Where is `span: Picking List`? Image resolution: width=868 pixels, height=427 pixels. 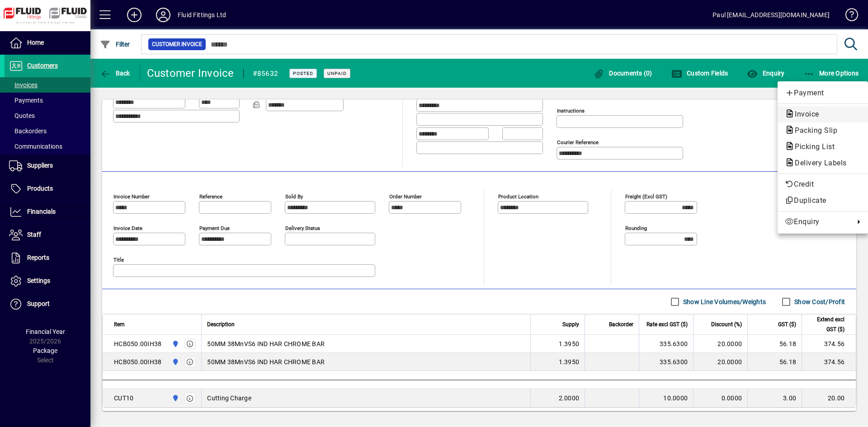 span: Picking List is located at coordinates (812, 146).